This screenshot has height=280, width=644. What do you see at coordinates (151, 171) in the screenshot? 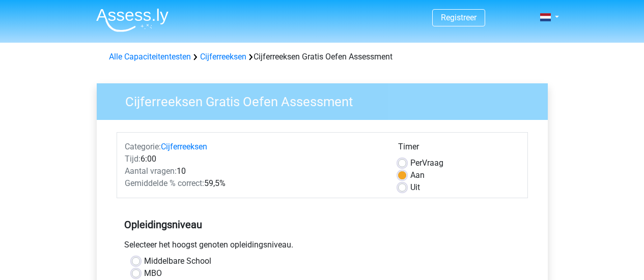
I see `span: Aantal vragen:` at bounding box center [151, 171].